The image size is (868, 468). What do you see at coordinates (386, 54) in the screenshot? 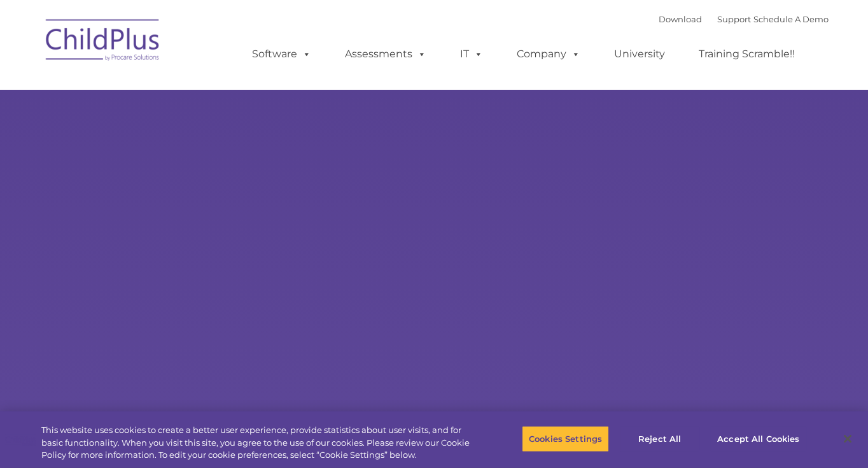
I see `a: Assessments` at bounding box center [386, 54].